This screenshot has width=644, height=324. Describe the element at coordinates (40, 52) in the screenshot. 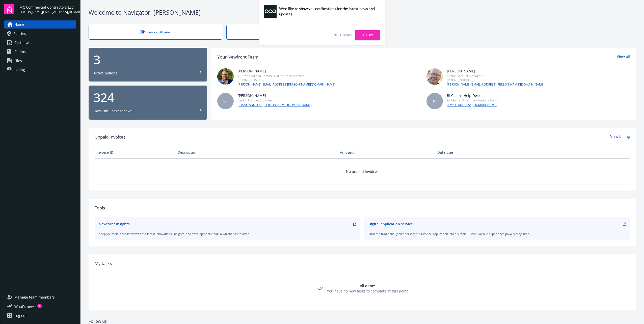

I see `a: Claims` at that location.